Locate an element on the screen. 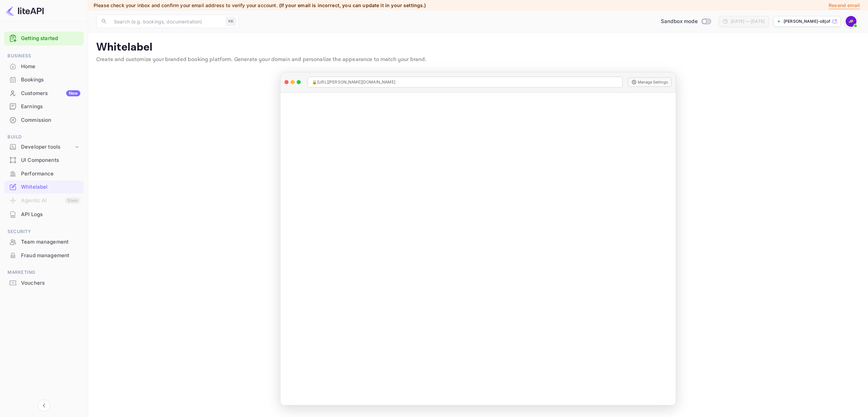  a: API Logs is located at coordinates (44, 214).